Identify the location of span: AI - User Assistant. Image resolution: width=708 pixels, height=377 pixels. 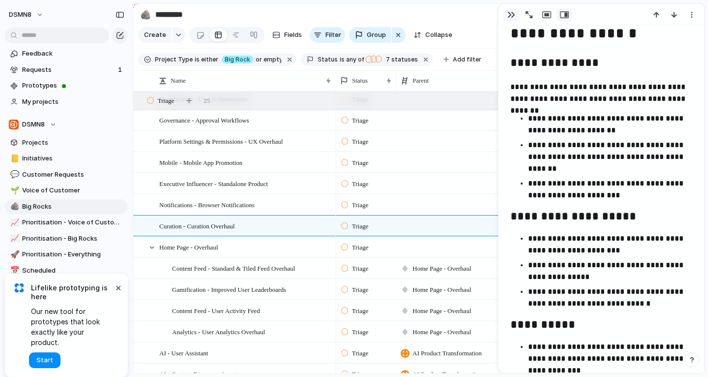
(183, 352).